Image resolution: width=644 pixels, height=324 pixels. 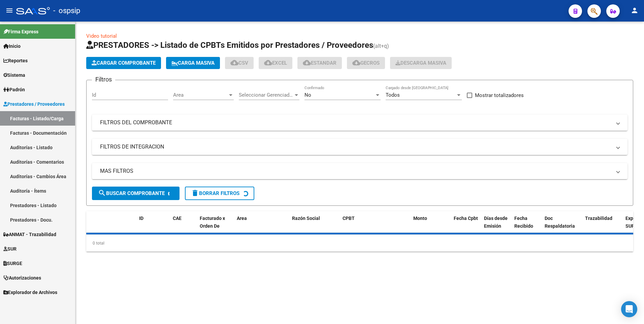 I want to click on span: Monto, so click(x=420, y=218).